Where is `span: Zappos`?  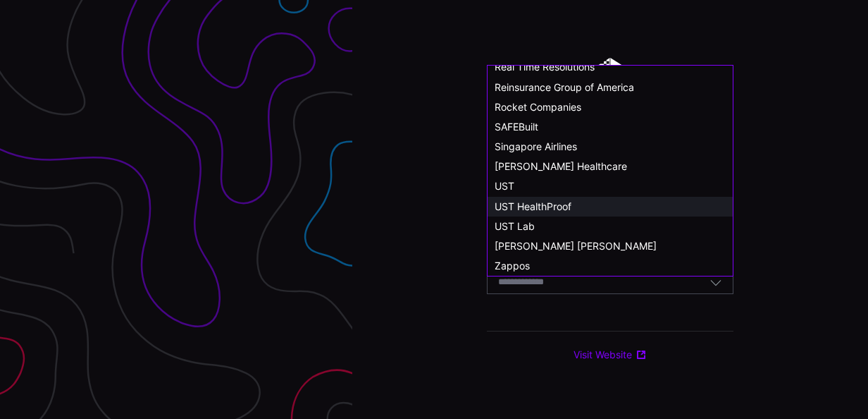 span: Zappos is located at coordinates (512, 266).